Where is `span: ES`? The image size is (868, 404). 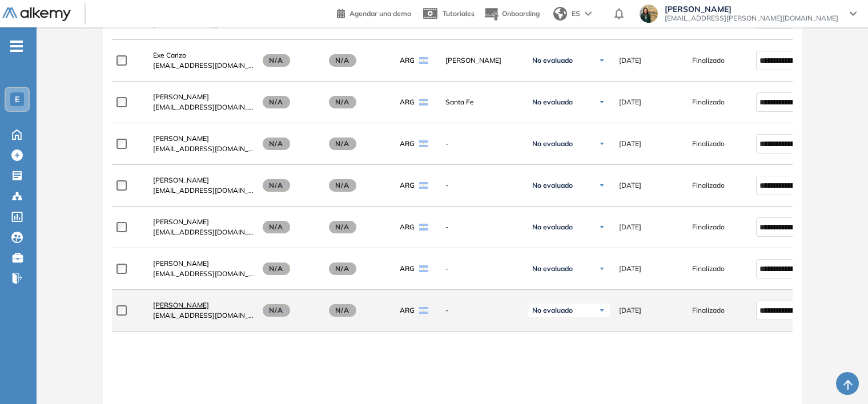
span: ES is located at coordinates (575, 13).